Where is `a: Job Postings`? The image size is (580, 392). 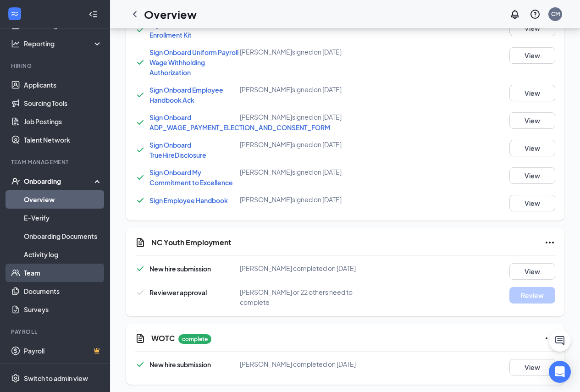 a: Job Postings is located at coordinates (63, 122).